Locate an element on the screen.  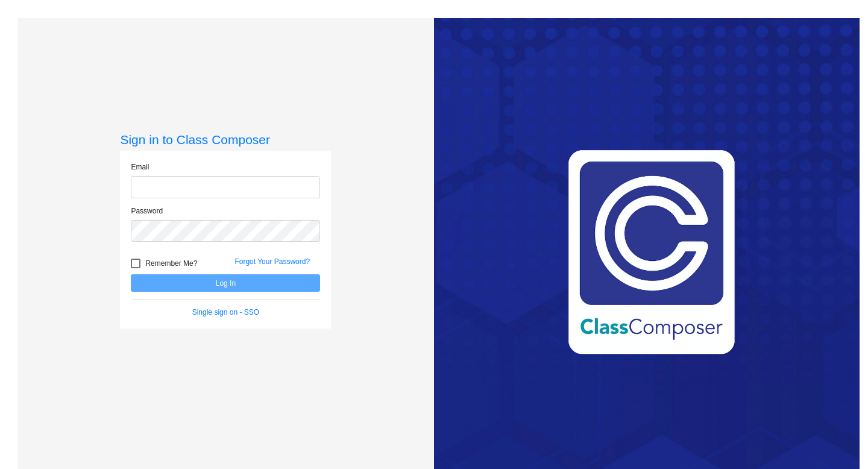
a: Forgot Your Password? is located at coordinates (271, 261).